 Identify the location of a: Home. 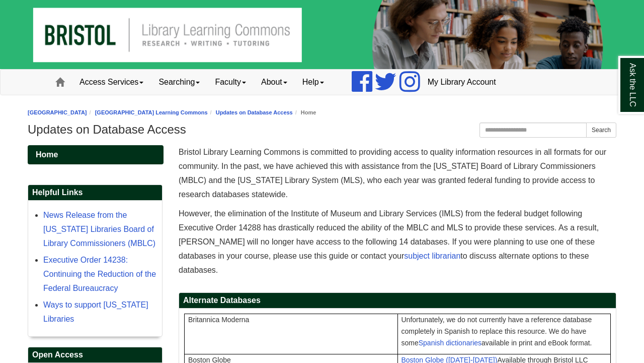
(96, 154).